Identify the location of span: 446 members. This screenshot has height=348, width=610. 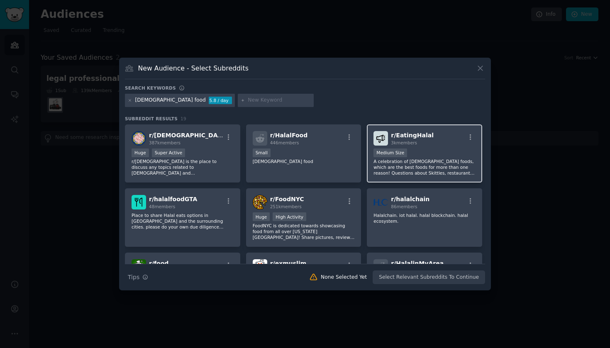
(285, 143).